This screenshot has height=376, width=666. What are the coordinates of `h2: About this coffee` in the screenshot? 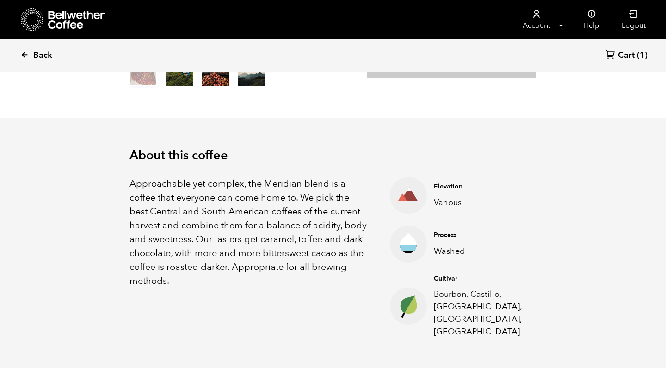 It's located at (333, 155).